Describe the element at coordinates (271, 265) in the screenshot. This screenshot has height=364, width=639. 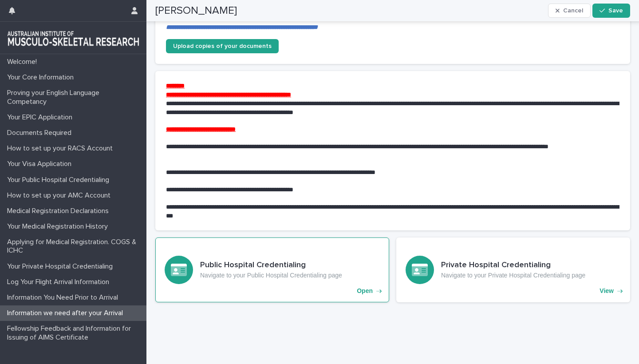
I see `h3: Public Hospital Credentialing` at that location.